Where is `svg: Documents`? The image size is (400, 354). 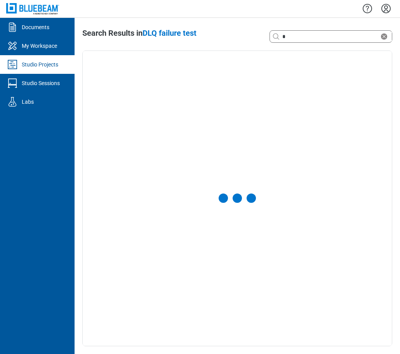 svg: Documents is located at coordinates (12, 27).